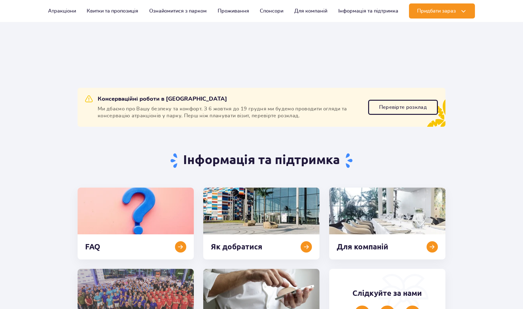 The height and width of the screenshot is (309, 523). I want to click on button: Придбати зараз, so click(442, 11).